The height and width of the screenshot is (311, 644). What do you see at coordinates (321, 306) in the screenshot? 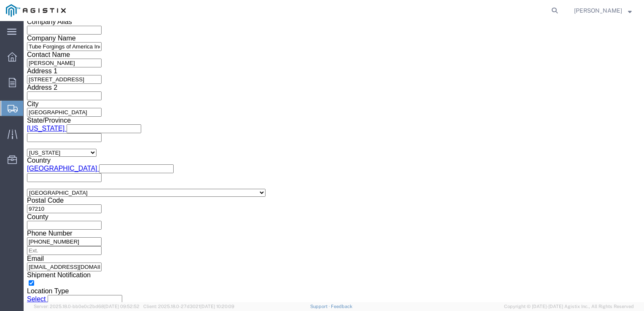
I see `a: Support` at bounding box center [321, 306].